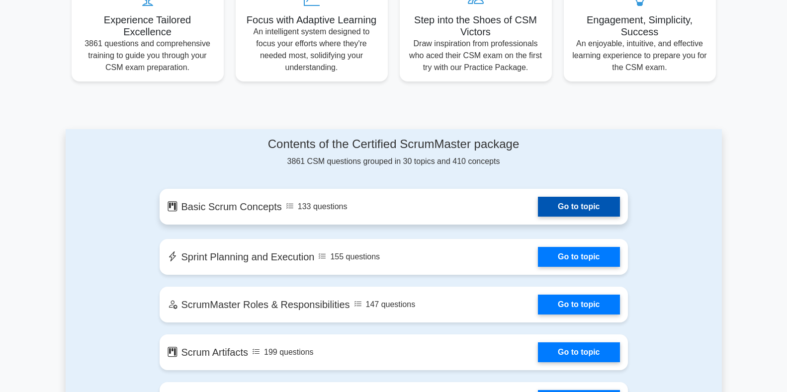  I want to click on h5: Focus with Adaptive Learning, so click(312, 20).